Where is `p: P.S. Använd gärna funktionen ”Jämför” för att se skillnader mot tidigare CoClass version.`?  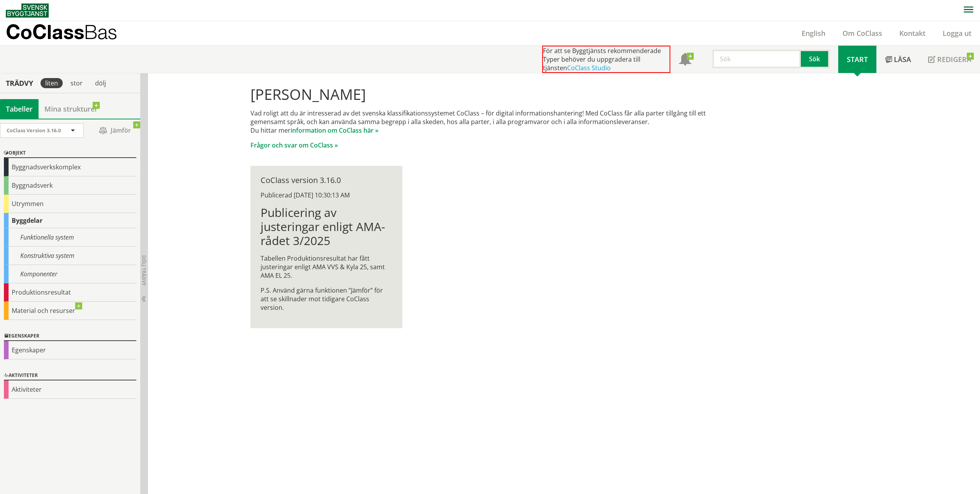 p: P.S. Använd gärna funktionen ”Jämför” för att se skillnader mot tidigare CoClass version. is located at coordinates (326, 299).